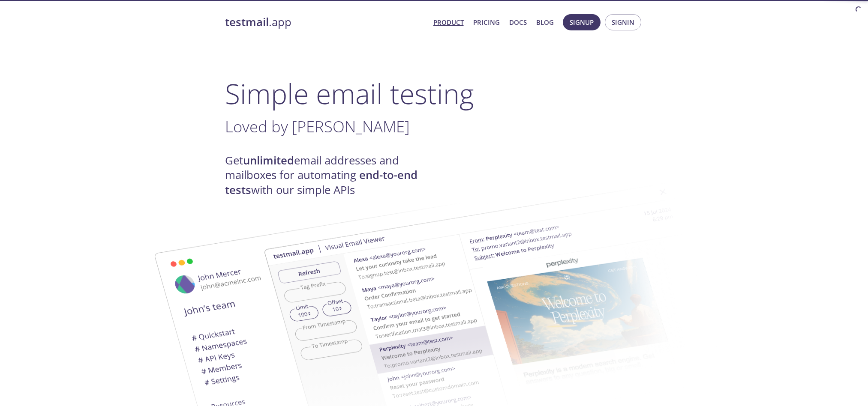 Image resolution: width=868 pixels, height=406 pixels. What do you see at coordinates (487, 22) in the screenshot?
I see `a: Pricing` at bounding box center [487, 22].